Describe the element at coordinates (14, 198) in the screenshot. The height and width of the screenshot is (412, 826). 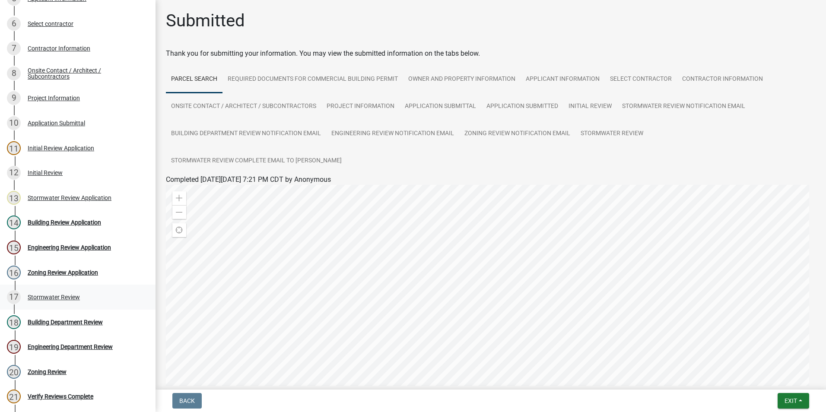
I see `div: 13` at that location.